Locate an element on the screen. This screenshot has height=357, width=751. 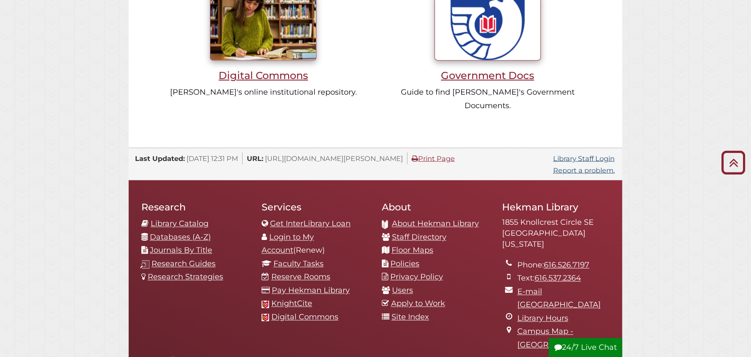
span: URL: is located at coordinates (255, 158).